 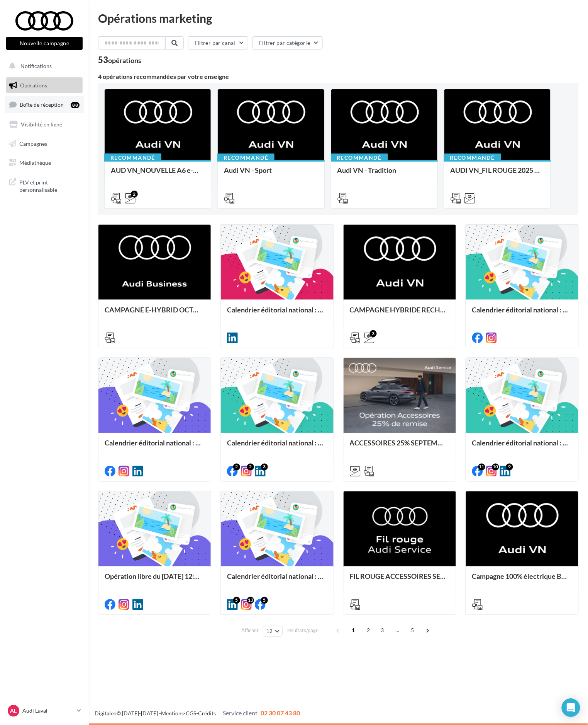 I want to click on button: Filtrer par catégorie, so click(x=288, y=43).